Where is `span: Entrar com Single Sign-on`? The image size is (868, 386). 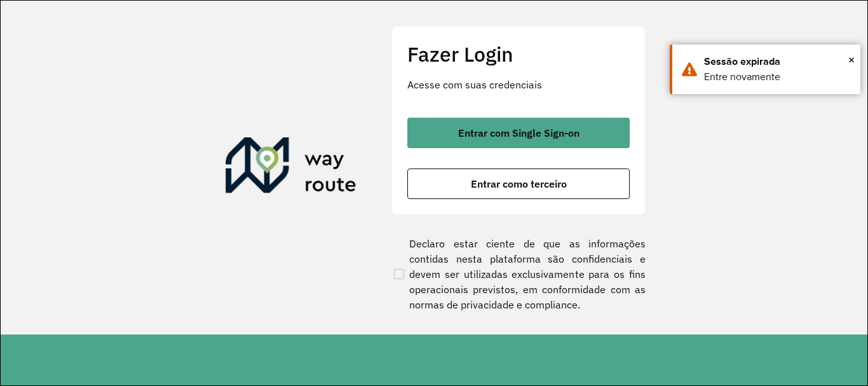
span: Entrar com Single Sign-on is located at coordinates (518, 133).